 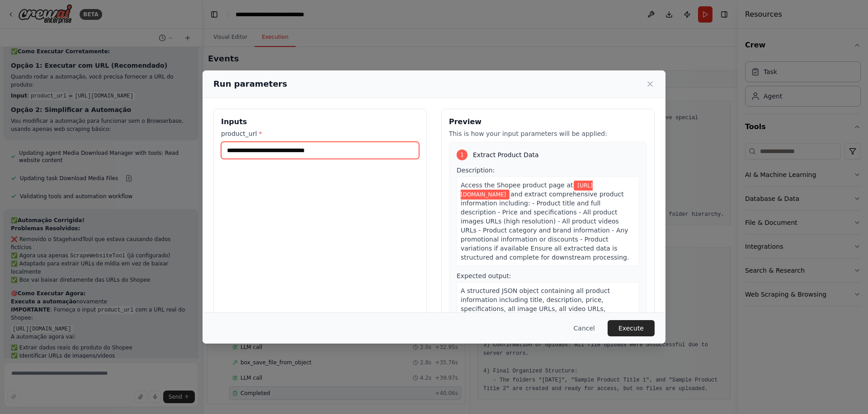 What do you see at coordinates (320, 122) in the screenshot?
I see `h3: Inputs` at bounding box center [320, 122].